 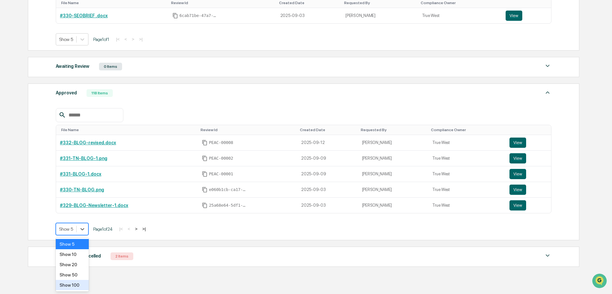 I want to click on div: Start new chat, so click(x=63, y=52).